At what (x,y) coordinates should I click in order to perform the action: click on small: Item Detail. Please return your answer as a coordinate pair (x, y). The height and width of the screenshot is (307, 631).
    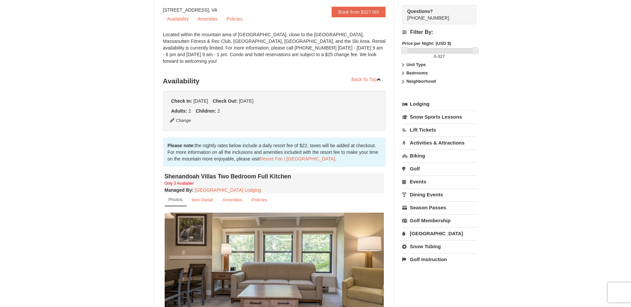
    Looking at the image, I should click on (202, 200).